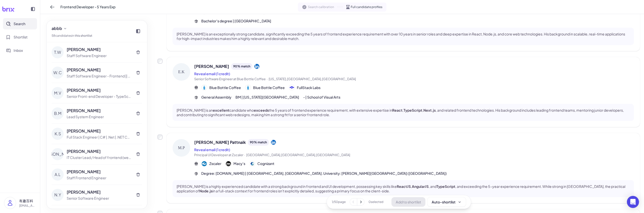 The height and width of the screenshot is (213, 644). Describe the element at coordinates (221, 111) in the screenshot. I see `strong: excellent` at that location.